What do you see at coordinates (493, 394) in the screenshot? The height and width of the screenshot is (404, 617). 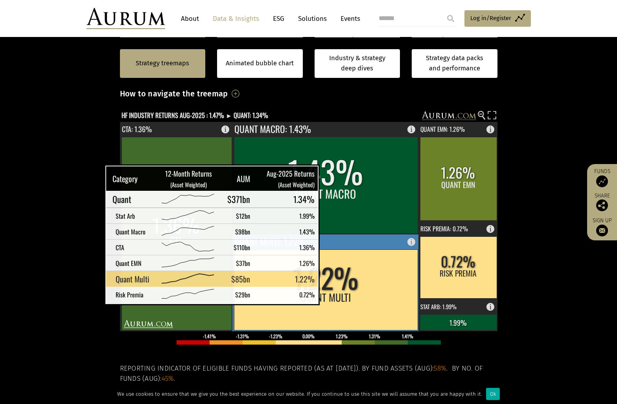 I see `div: Ok` at bounding box center [493, 394].